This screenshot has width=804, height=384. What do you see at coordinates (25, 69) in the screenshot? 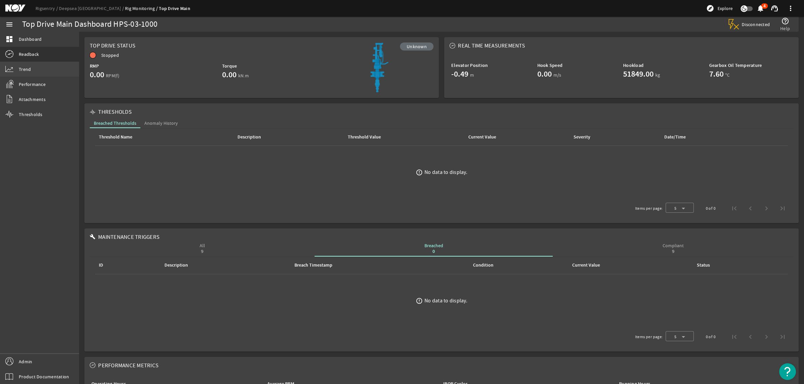
I see `span: Trend` at bounding box center [25, 69].